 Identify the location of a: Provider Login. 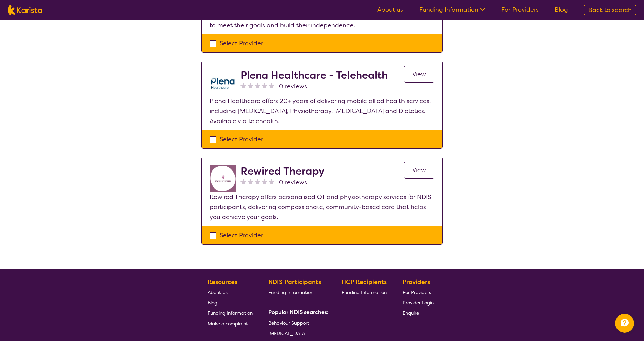
(418, 302).